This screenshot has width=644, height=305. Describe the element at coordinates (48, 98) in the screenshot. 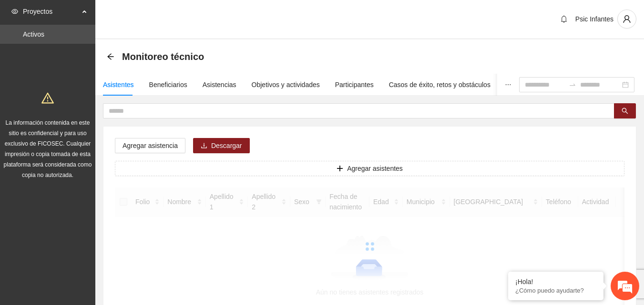

I see `span: warning` at that location.